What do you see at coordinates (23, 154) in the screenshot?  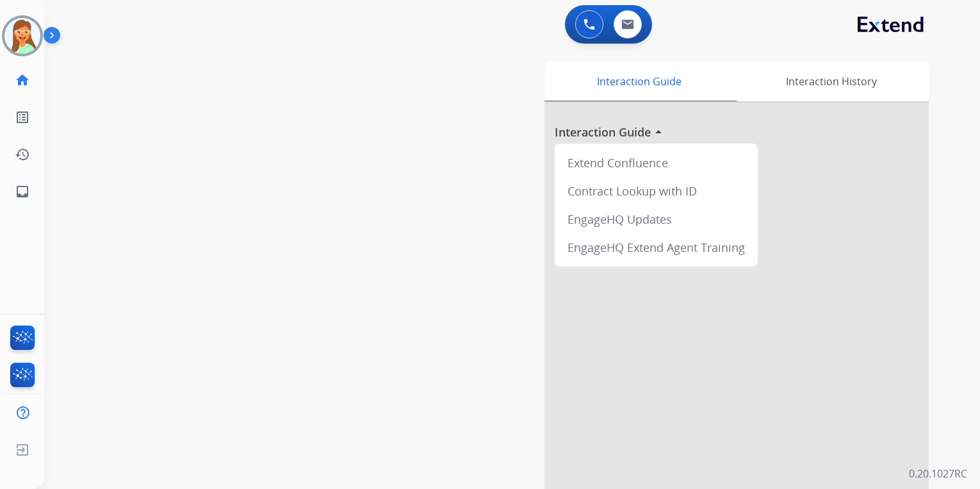 I see `mat-icon: history` at bounding box center [23, 154].